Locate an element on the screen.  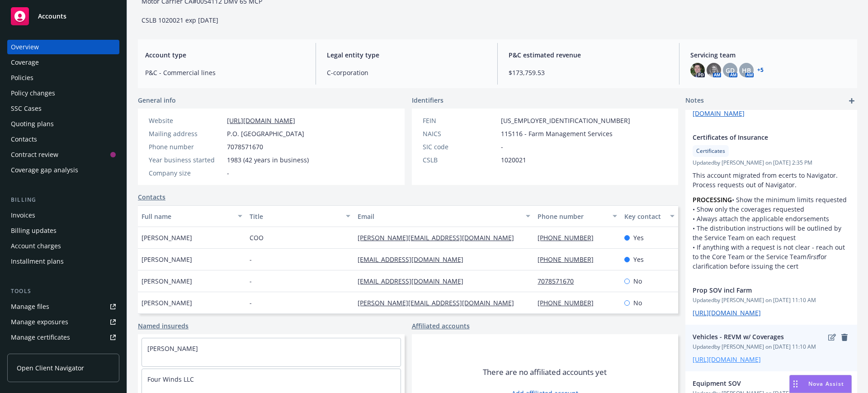
a: add is located at coordinates (852, 101).